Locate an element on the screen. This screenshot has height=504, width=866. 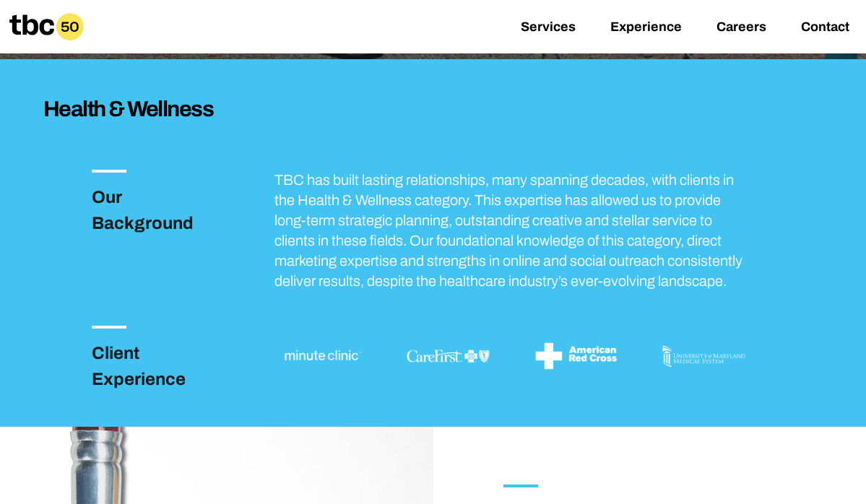
h3: Health & Wellness is located at coordinates (433, 108).